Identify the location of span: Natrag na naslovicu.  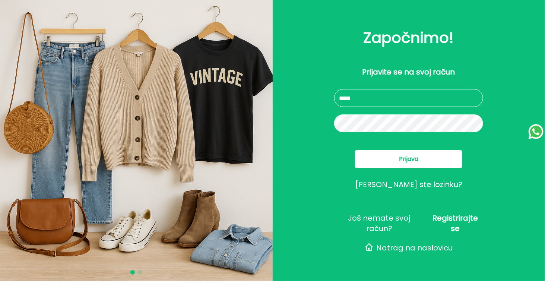
(415, 248).